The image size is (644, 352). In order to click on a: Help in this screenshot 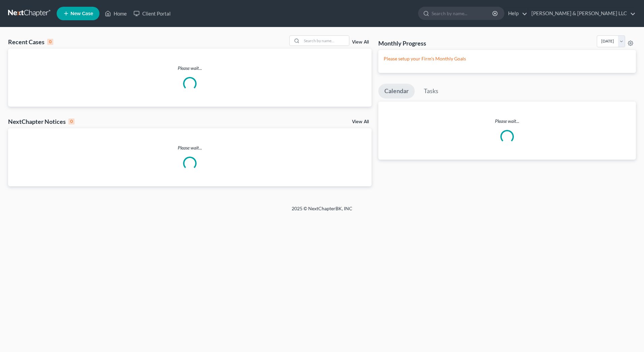, I will do `click(516, 14)`.